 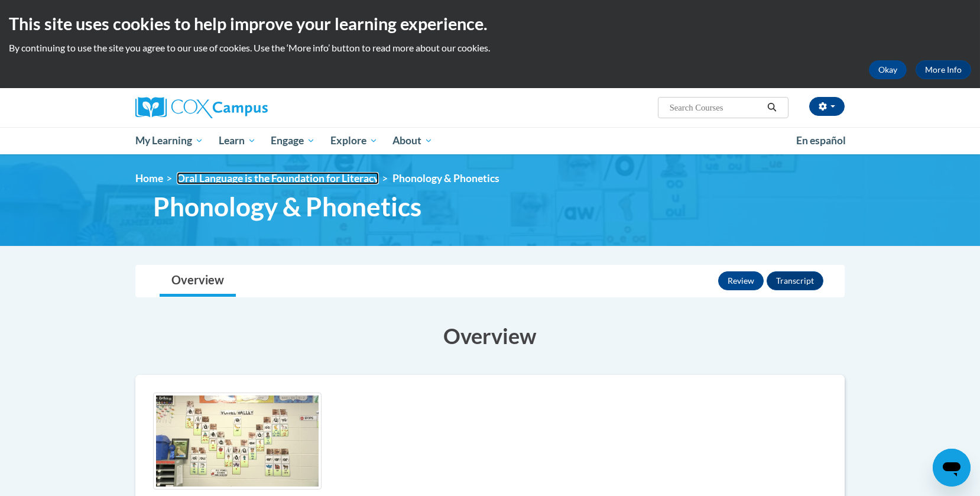 I want to click on h3: Overview, so click(x=490, y=336).